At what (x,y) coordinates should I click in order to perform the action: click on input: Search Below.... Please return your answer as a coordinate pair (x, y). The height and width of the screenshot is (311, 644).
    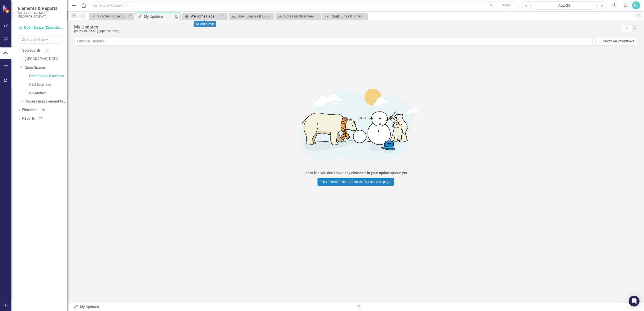
    Looking at the image, I should click on (40, 39).